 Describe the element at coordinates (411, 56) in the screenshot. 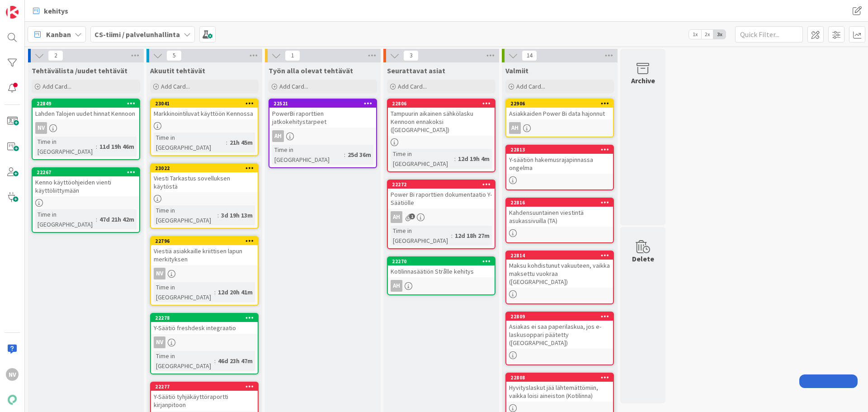

I see `span: 3` at that location.